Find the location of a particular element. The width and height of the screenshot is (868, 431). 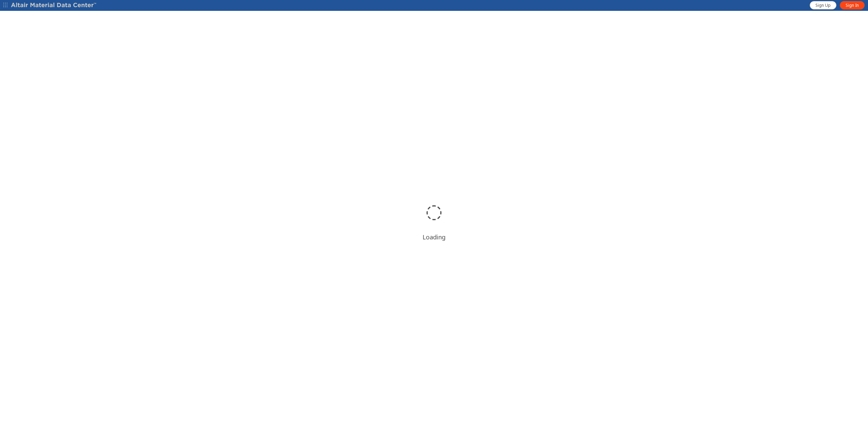

a: Sign Up is located at coordinates (823, 5).